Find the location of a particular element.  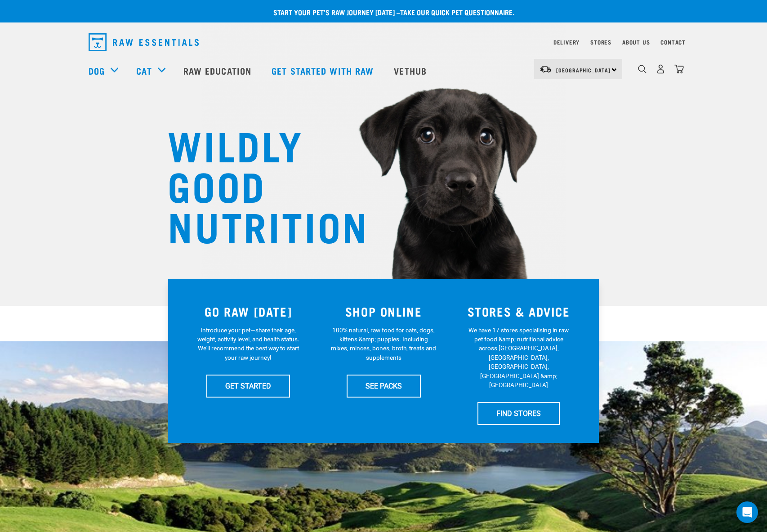

h3: STORES & ADVICE is located at coordinates (519, 311).